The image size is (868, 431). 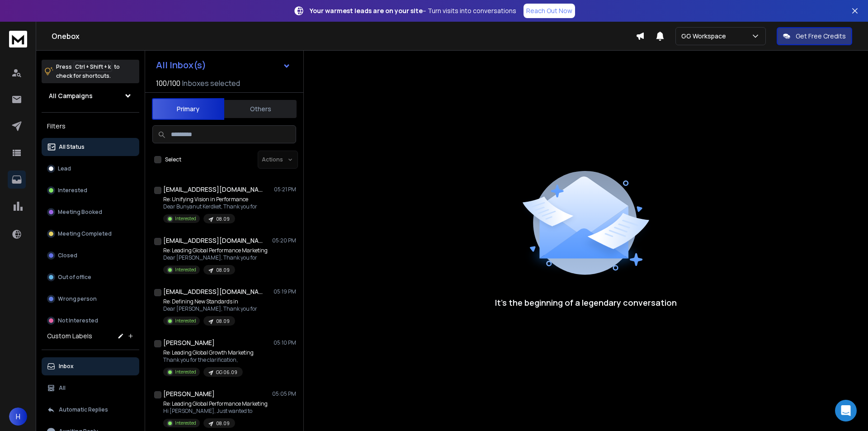 What do you see at coordinates (66, 366) in the screenshot?
I see `p: Inbox` at bounding box center [66, 366].